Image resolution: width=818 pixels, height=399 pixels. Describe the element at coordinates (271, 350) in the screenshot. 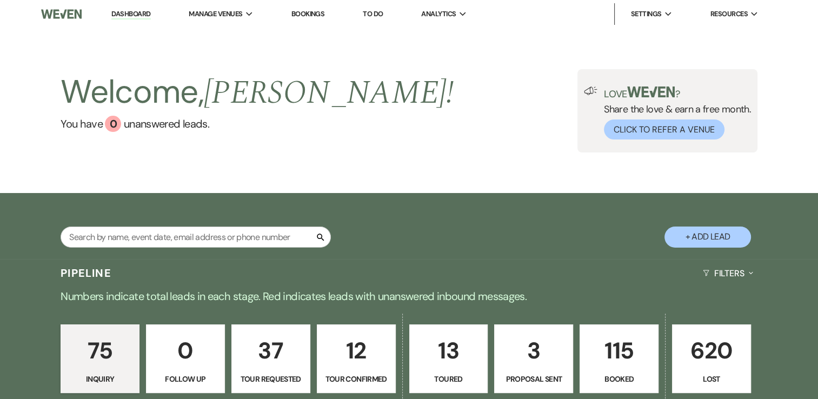

I see `p: 37` at that location.